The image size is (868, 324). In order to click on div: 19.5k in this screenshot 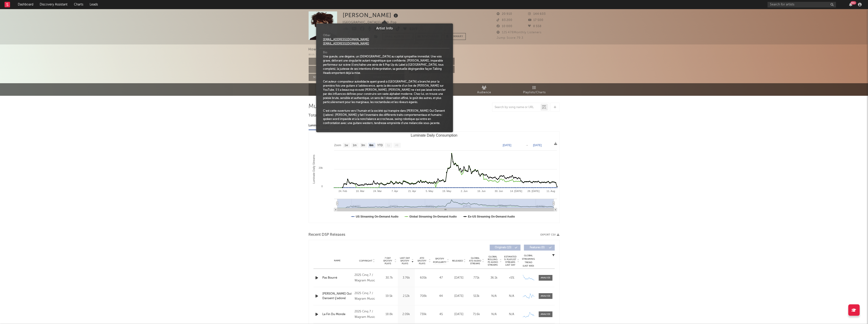, I will do `click(389, 296)`.